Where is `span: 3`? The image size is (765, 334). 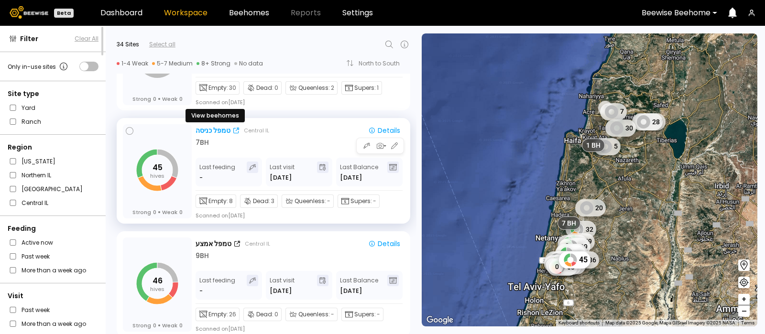 span: 3 is located at coordinates (272, 201).